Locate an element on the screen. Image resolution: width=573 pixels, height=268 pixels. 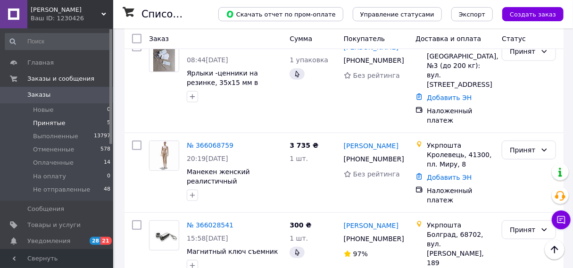
span: Создать заказ is located at coordinates (533, 14).